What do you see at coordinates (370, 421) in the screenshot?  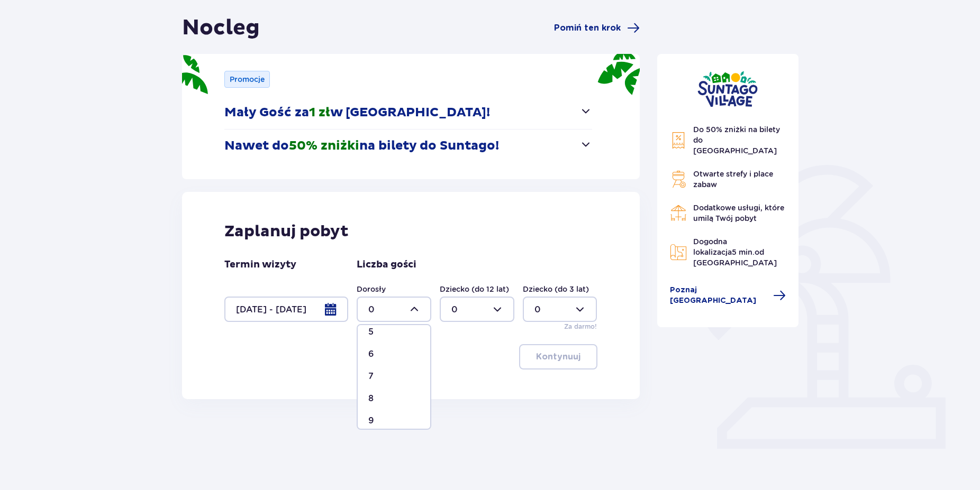 I see `p: 9` at bounding box center [370, 421].